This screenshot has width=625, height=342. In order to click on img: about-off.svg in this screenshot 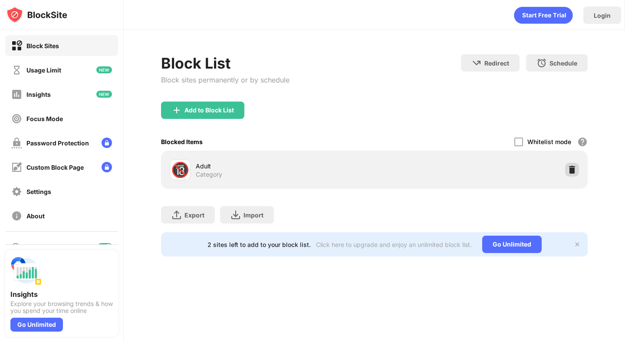, I will do `click(16, 216)`.